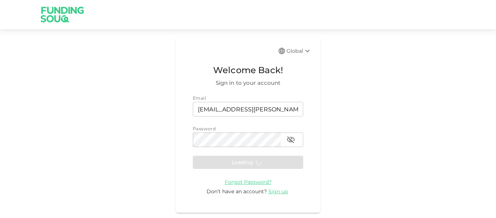 The image size is (496, 218). I want to click on span: Don’t have an account?, so click(237, 191).